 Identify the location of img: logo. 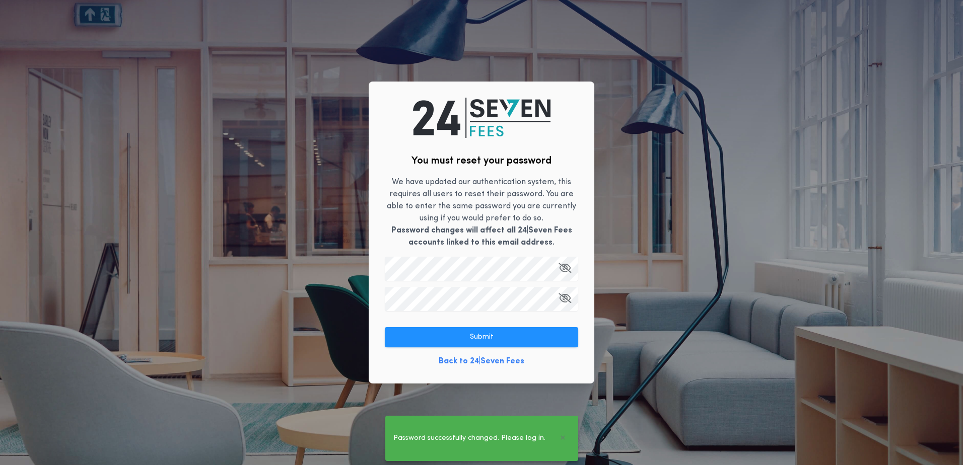
(482, 118).